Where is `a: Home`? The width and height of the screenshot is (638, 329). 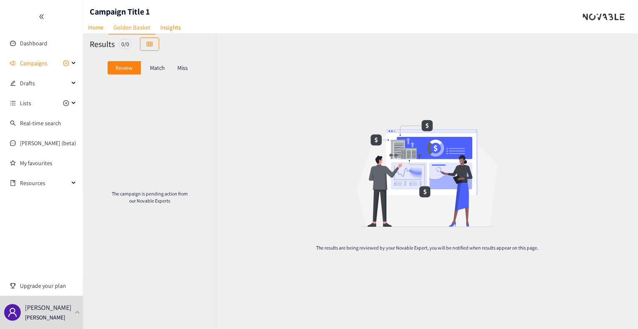
a: Home is located at coordinates (96, 27).